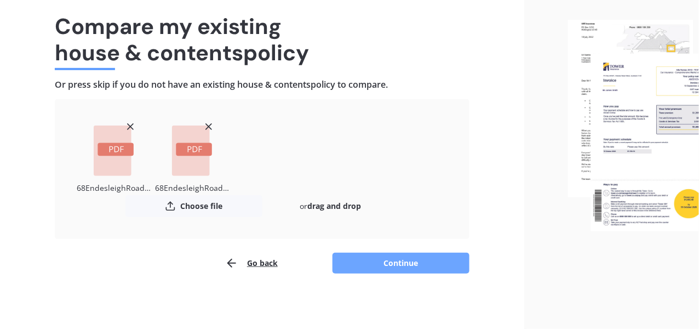 This screenshot has width=699, height=329. What do you see at coordinates (634, 126) in the screenshot?
I see `img: files.webp` at bounding box center [634, 126].